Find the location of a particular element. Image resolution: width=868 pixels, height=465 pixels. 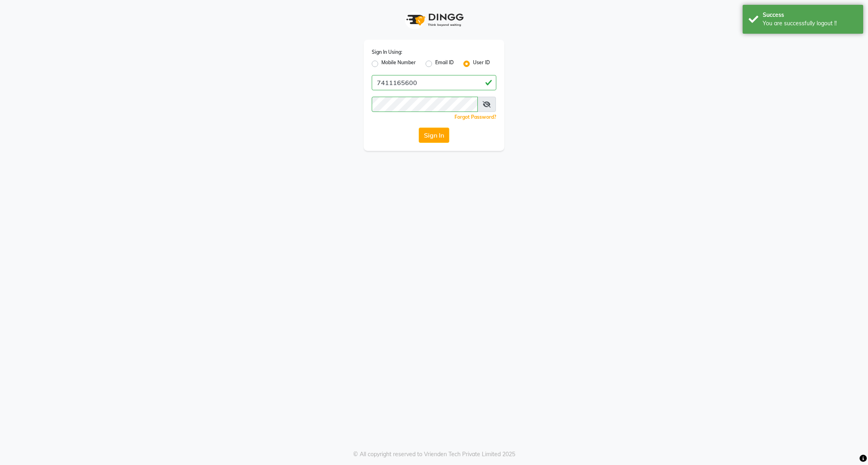

a: Forgot Password? is located at coordinates (476, 117).